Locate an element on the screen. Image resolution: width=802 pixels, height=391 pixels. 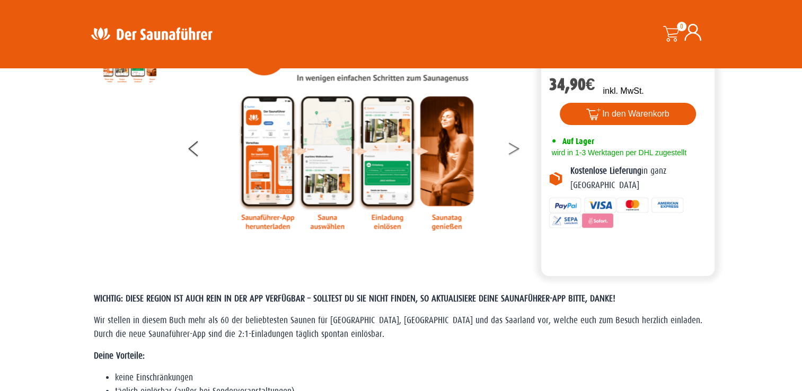
span: WICHTIG: DIESE REGION IST AUCH REIN IN DER APP VERFÜGBAR – SOLLTEST DU SIE NICHT FINDEN, SO AKTUA... is located at coordinates (355, 298).